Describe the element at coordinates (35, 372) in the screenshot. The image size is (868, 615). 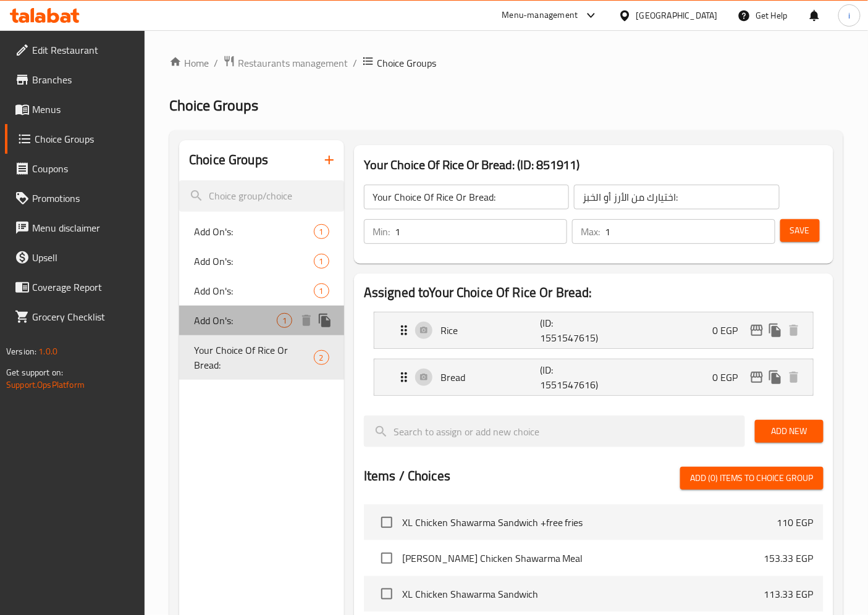
I see `span: Get support on:` at that location.